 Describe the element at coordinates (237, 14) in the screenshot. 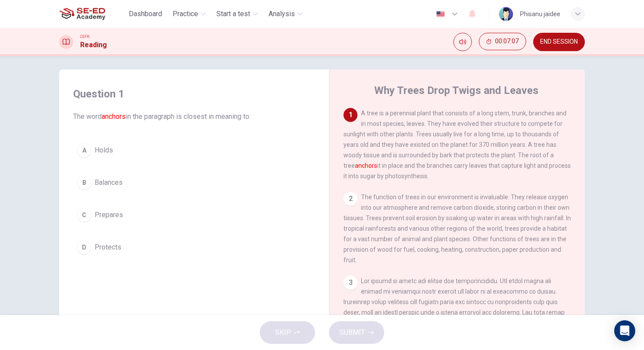

I see `button: Start a test` at that location.